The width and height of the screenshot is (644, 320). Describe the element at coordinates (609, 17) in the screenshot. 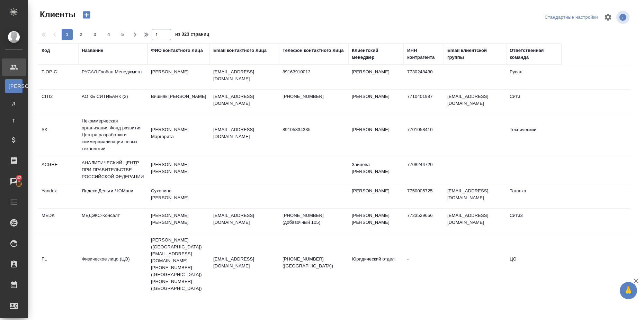

I see `span: Настроить таблицу` at that location.